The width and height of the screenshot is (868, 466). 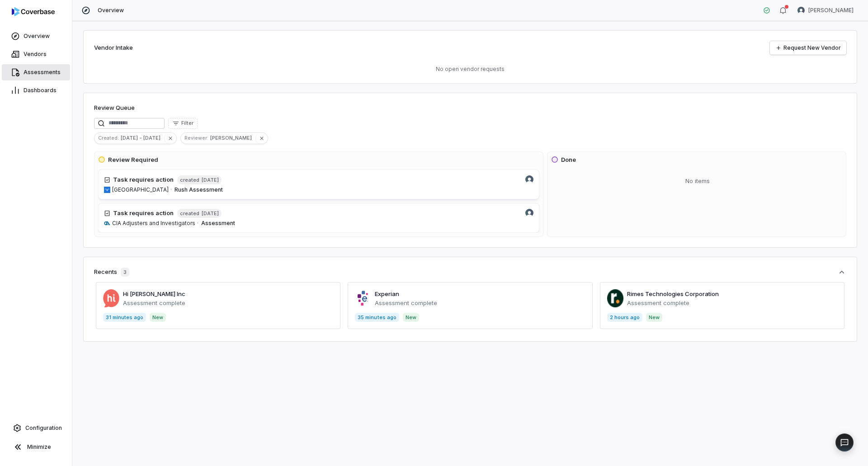 I want to click on h1: Review Queue, so click(x=114, y=108).